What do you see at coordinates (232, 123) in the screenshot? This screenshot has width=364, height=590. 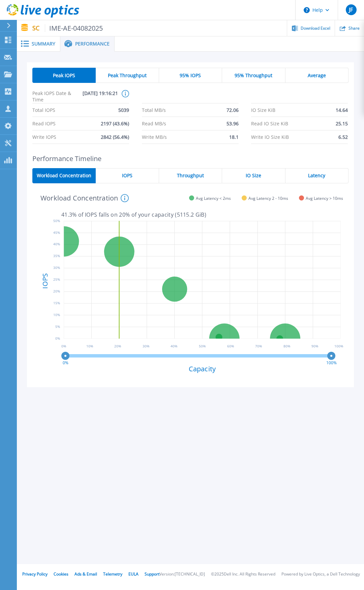 I see `span: 53.96` at bounding box center [232, 123].